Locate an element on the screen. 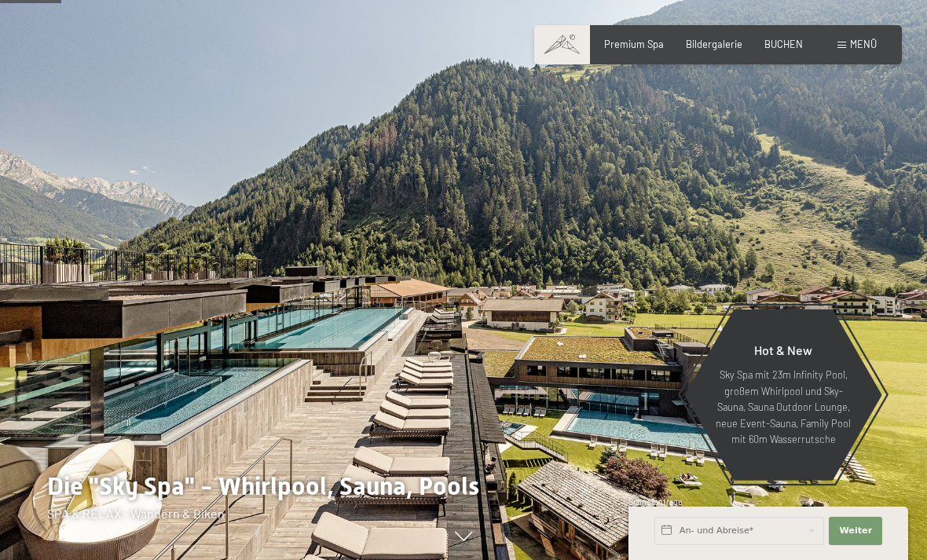 Image resolution: width=927 pixels, height=560 pixels. p: Sky Spa mit 23m Infinity Pool, großem Whirlpool und Sky-Sauna, Sauna Outdoor Lounge, neue Event-S... is located at coordinates (783, 407).